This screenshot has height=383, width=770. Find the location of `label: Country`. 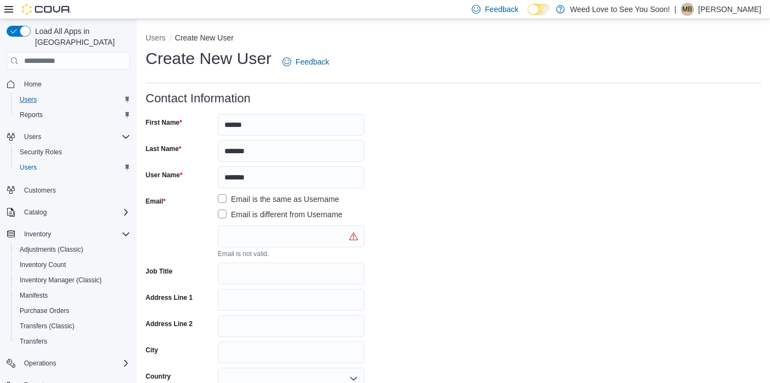

label: Country is located at coordinates (158, 376).